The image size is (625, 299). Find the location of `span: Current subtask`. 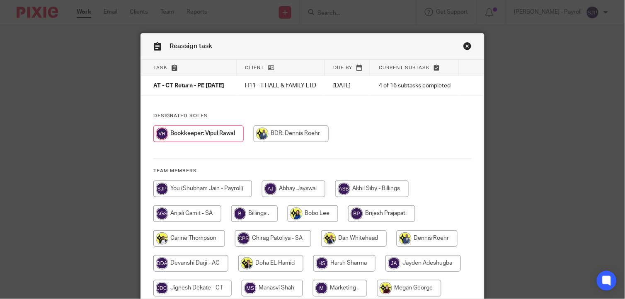

span: Current subtask is located at coordinates (404, 68).